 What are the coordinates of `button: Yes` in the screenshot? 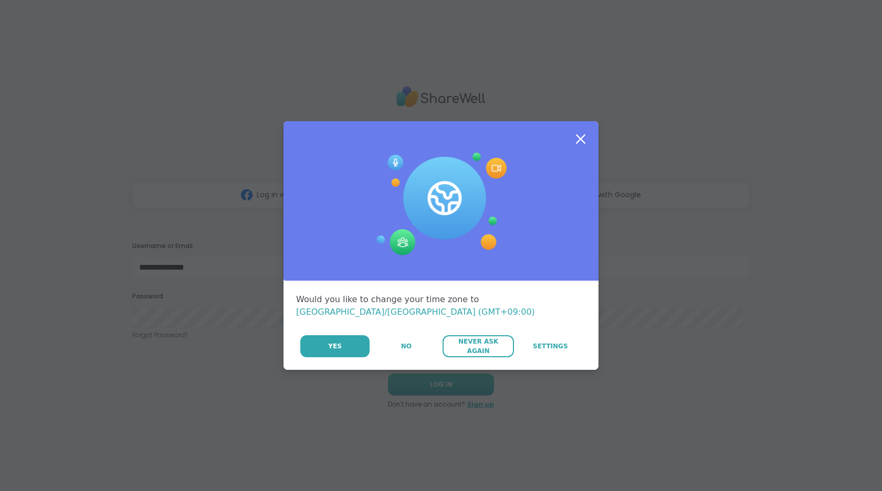 It's located at (335, 346).